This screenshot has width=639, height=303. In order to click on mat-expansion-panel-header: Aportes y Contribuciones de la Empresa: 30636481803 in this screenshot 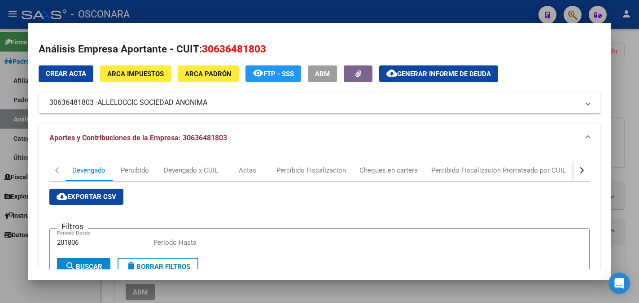, I will do `click(319, 138)`.